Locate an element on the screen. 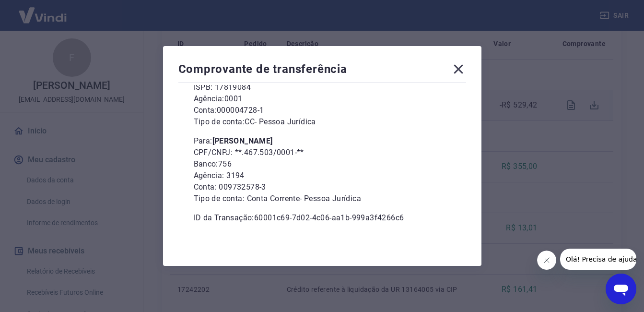 Image resolution: width=644 pixels, height=312 pixels. p: Conta: 000004728-1 is located at coordinates (322, 110).